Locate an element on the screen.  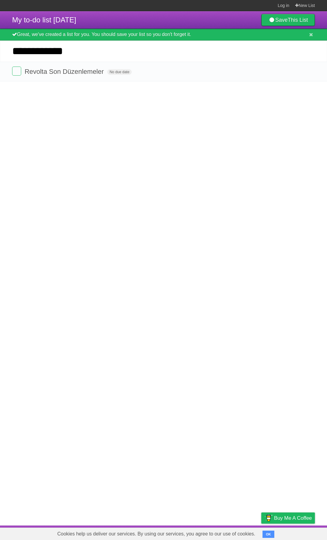
label: Done is located at coordinates (17, 71).